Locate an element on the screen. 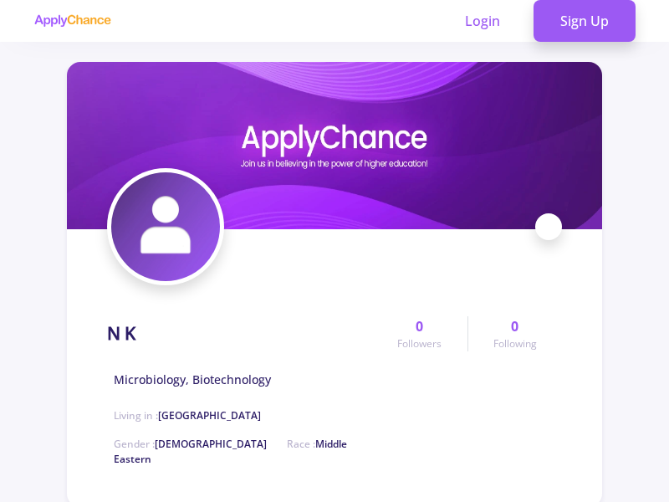 This screenshot has height=502, width=669. img: N Kcover image is located at coordinates (335, 146).